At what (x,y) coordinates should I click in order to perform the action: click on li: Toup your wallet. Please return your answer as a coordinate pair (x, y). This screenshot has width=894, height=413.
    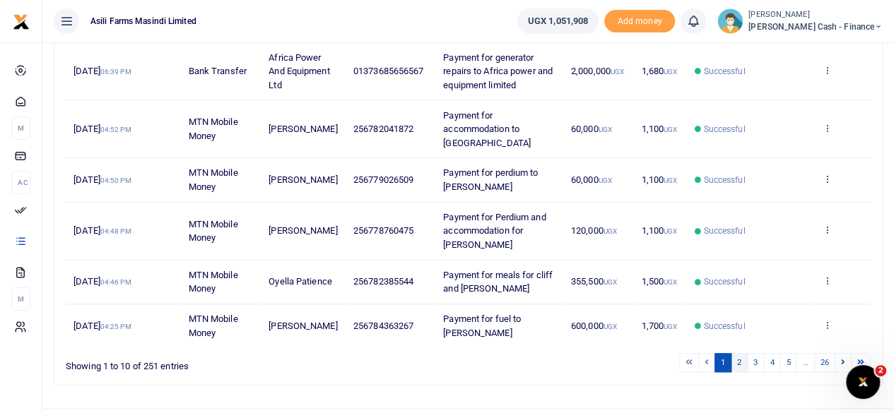
    Looking at the image, I should click on (640, 21).